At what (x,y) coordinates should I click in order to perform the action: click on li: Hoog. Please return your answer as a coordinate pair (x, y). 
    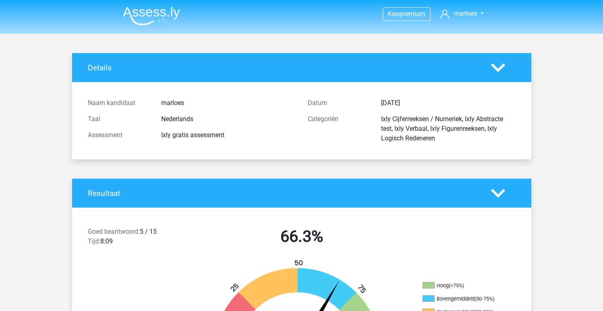
    Looking at the image, I should click on (463, 286).